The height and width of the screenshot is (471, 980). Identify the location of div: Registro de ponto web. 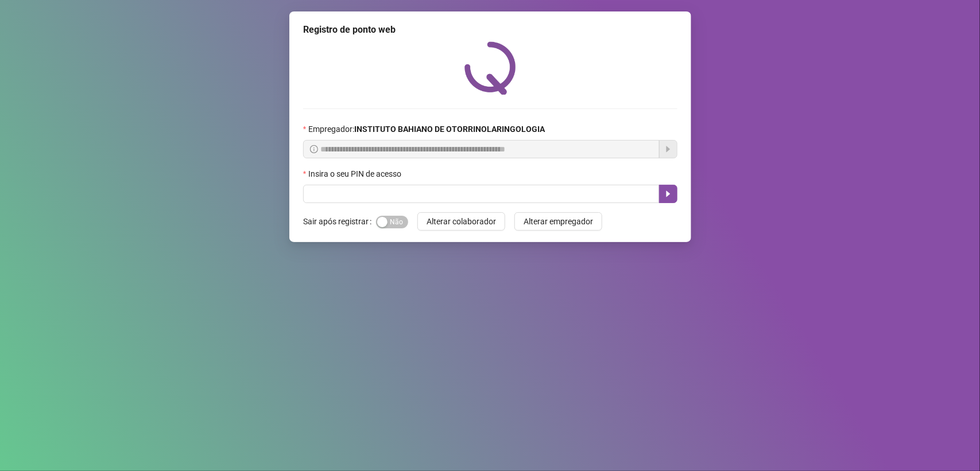
(490, 30).